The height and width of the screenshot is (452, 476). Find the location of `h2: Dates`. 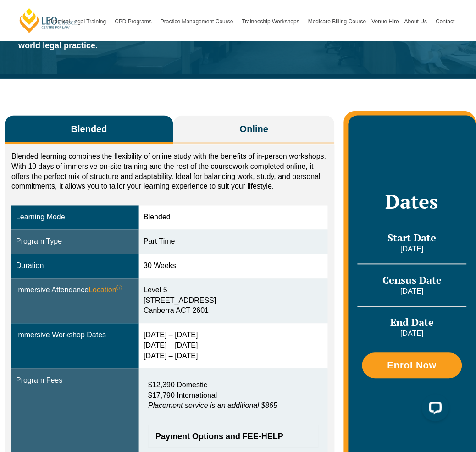

h2: Dates is located at coordinates (412, 202).